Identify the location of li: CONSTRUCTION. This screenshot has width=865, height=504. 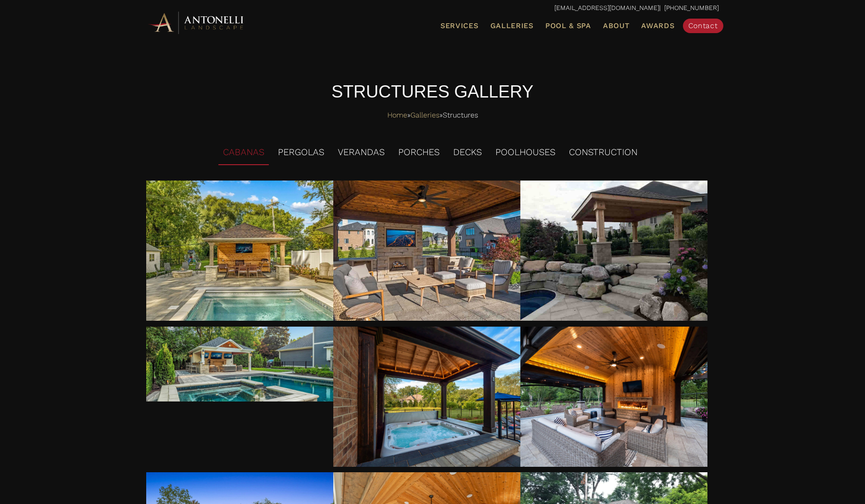
(603, 152).